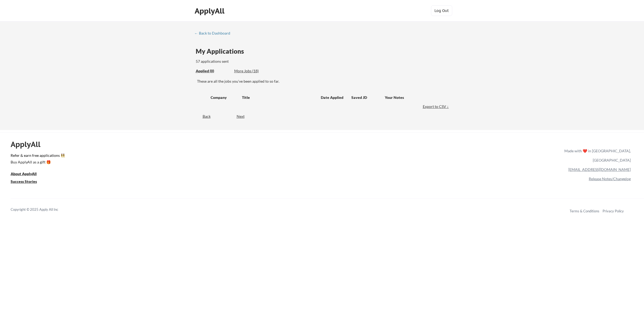 The image size is (644, 324). What do you see at coordinates (613, 211) in the screenshot?
I see `a: Privacy Policy` at bounding box center [613, 211].